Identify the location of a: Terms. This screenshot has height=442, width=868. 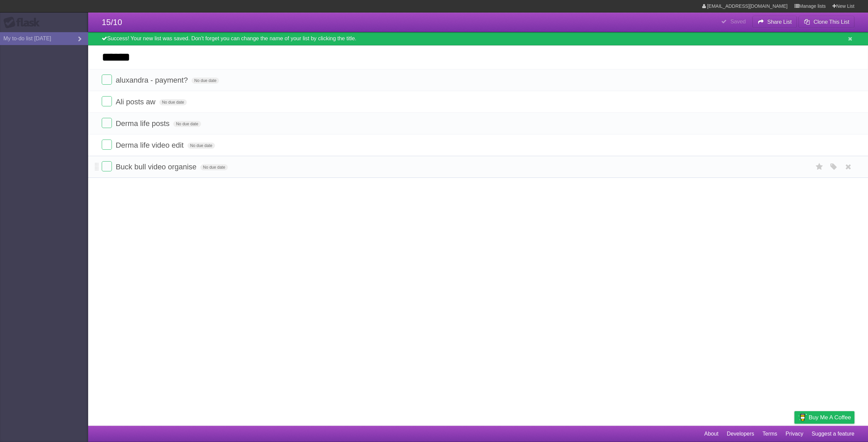
(770, 434).